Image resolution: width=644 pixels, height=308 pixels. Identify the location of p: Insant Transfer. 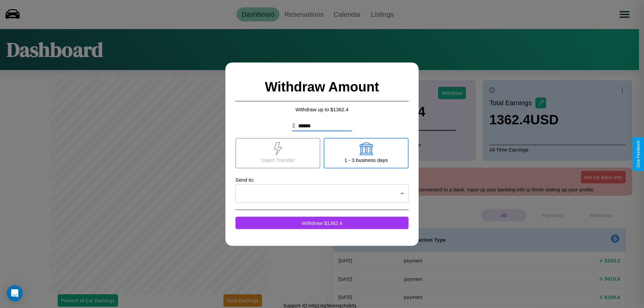
(277, 159).